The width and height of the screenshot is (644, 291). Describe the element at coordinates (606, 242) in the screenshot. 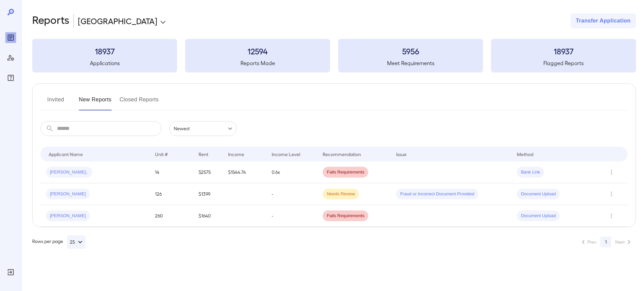

I see `button: page 1` at that location.